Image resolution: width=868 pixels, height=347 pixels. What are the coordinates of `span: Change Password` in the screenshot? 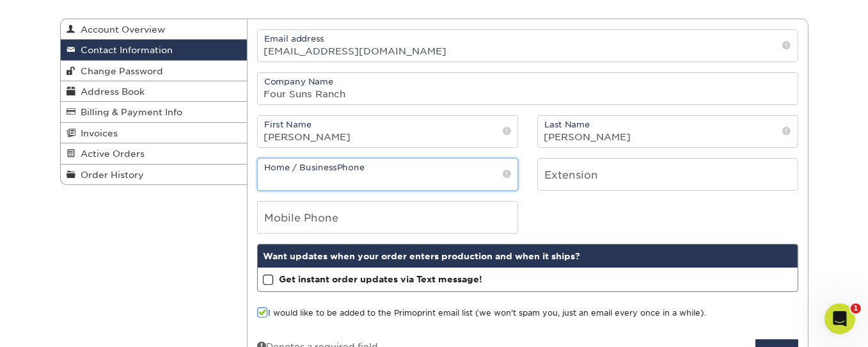 It's located at (119, 71).